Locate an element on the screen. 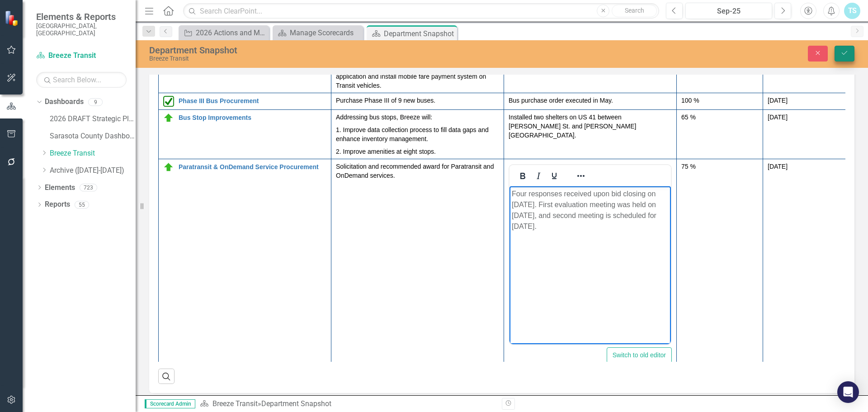 Image resolution: width=868 pixels, height=412 pixels. button: Underline is located at coordinates (554, 176).